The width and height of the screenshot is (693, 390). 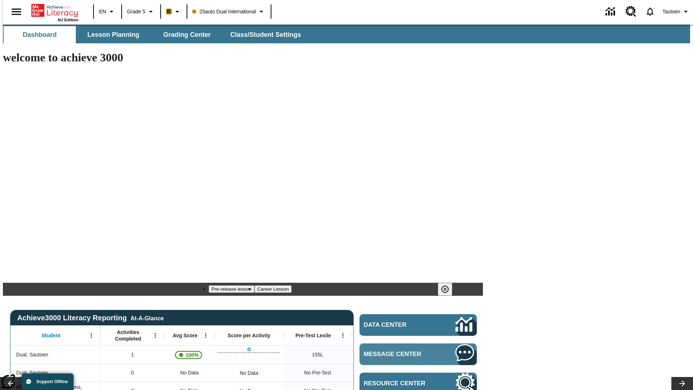 What do you see at coordinates (169, 11) in the screenshot?
I see `span: B` at bounding box center [169, 11].